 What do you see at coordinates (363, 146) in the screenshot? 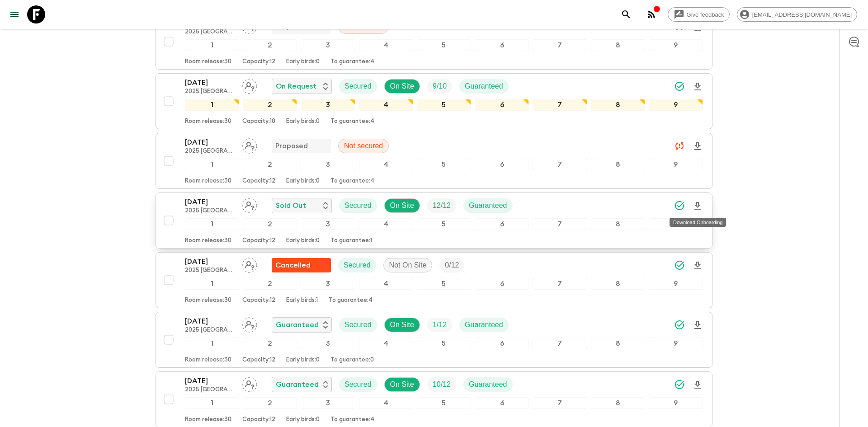
I see `p: Not secured` at bounding box center [363, 146].